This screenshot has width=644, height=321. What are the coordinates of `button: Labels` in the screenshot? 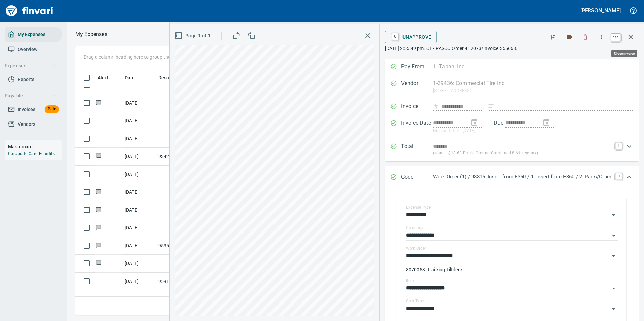 It's located at (569, 37).